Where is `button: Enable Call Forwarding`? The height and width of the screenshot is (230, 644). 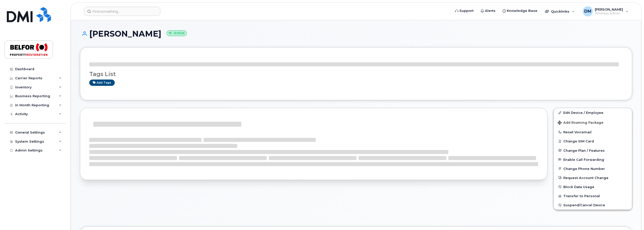
button: Enable Call Forwarding is located at coordinates (593, 159).